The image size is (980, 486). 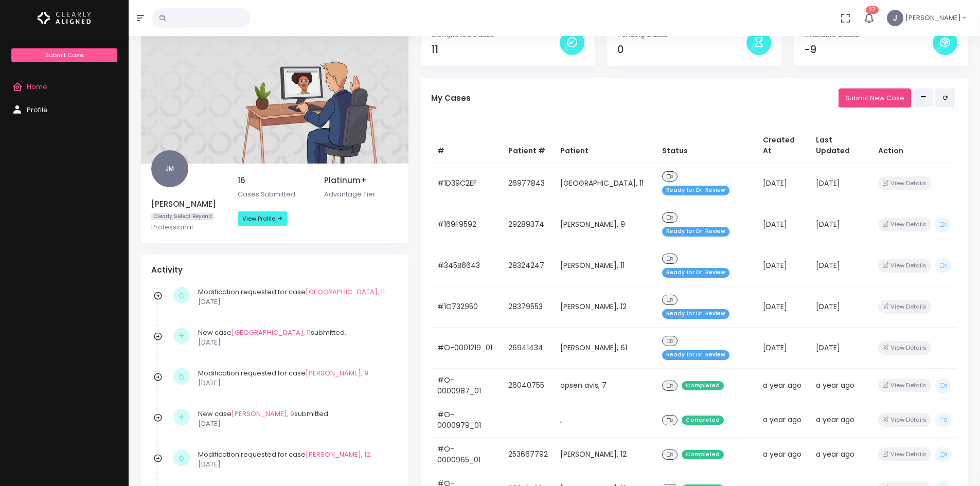 What do you see at coordinates (467, 225) in the screenshot?
I see `td: #169F9592` at bounding box center [467, 225].